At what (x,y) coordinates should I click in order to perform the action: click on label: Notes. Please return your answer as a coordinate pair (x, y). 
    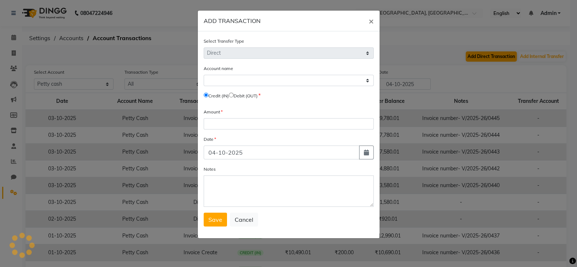
    Looking at the image, I should click on (209, 169).